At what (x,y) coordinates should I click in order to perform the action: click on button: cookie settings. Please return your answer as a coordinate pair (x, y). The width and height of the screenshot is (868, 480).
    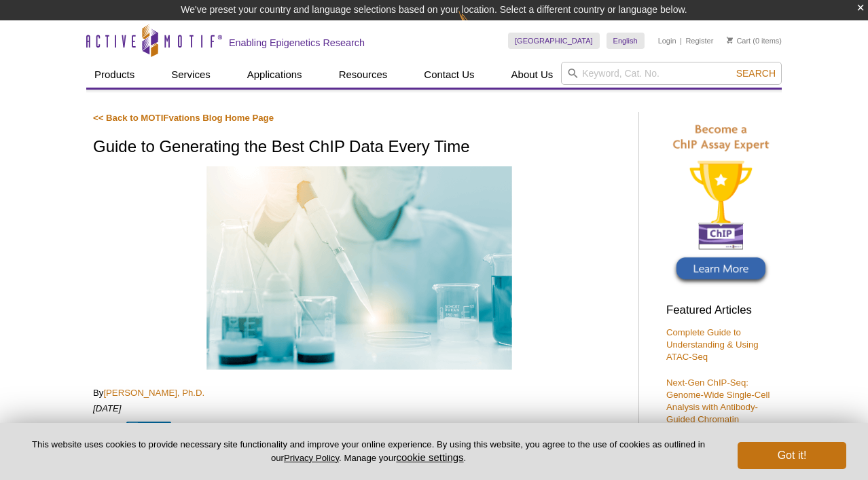
    Looking at the image, I should click on (430, 457).